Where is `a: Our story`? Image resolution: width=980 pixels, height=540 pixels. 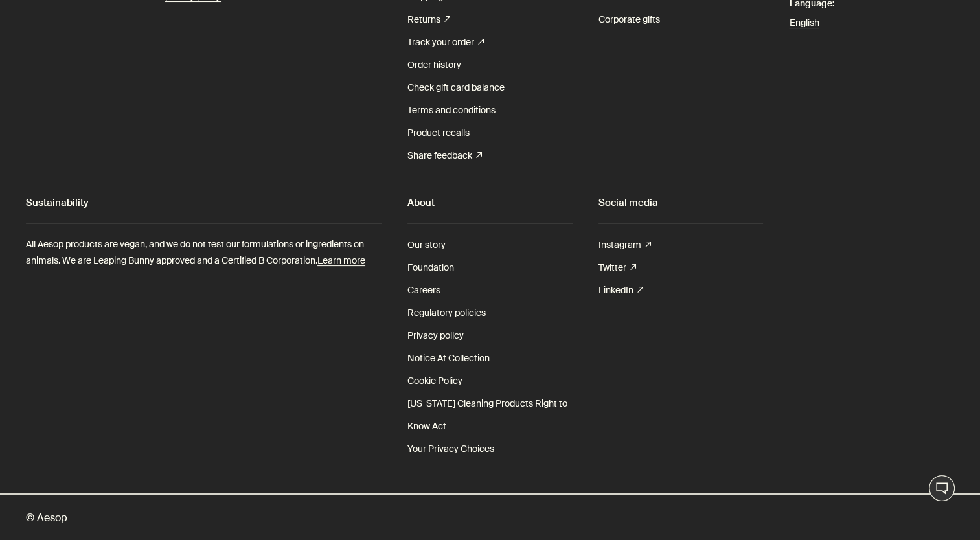
a: Our story is located at coordinates (426, 245).